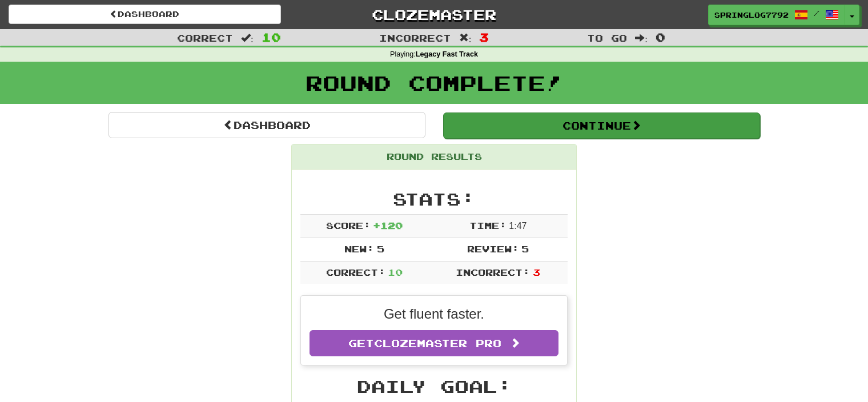 Image resolution: width=868 pixels, height=402 pixels. I want to click on span: Incorrect:, so click(493, 272).